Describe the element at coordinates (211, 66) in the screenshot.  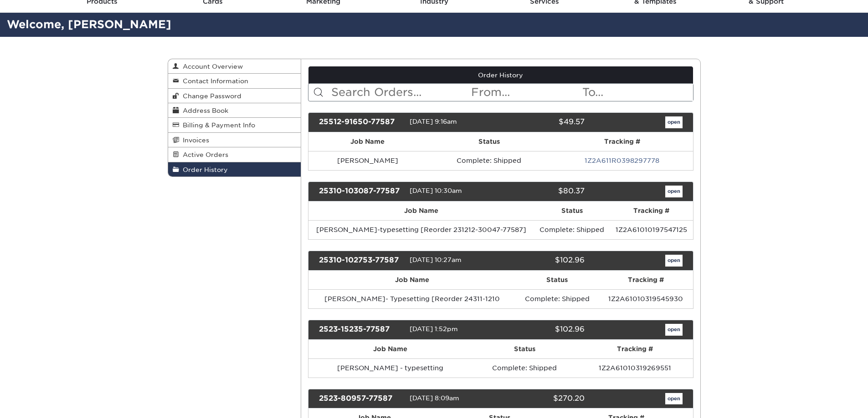
I see `span: Account Overview` at that location.